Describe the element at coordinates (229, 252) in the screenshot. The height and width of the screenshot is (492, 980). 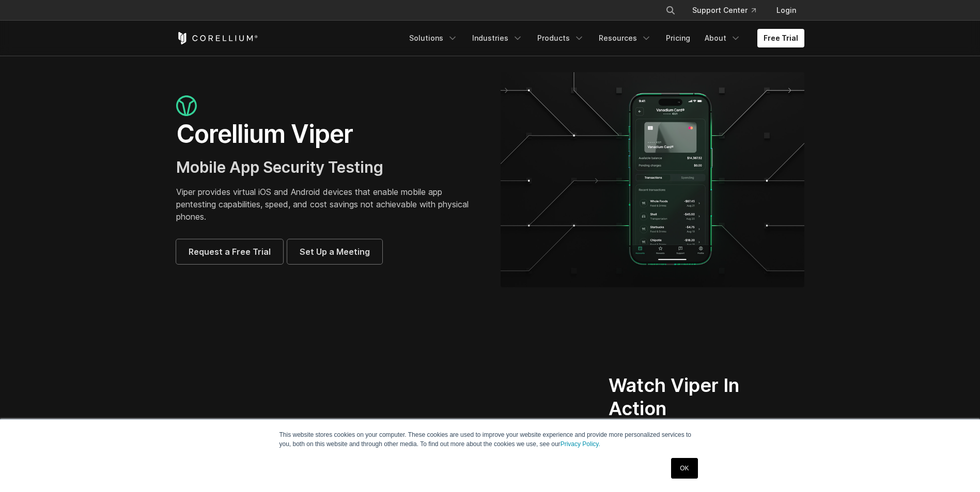
I see `a: Request a Free Trial` at that location.